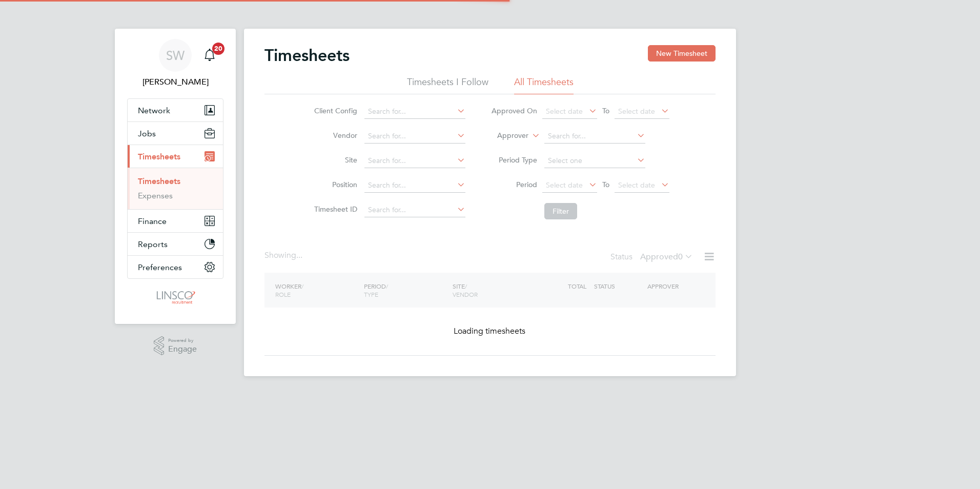 This screenshot has height=489, width=980. Describe the element at coordinates (682, 53) in the screenshot. I see `button: New Timesheet` at that location.